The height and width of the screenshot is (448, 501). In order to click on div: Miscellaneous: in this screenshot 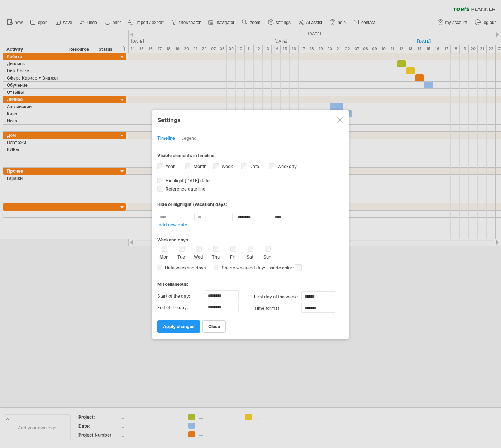, I will do `click(251, 281)`.